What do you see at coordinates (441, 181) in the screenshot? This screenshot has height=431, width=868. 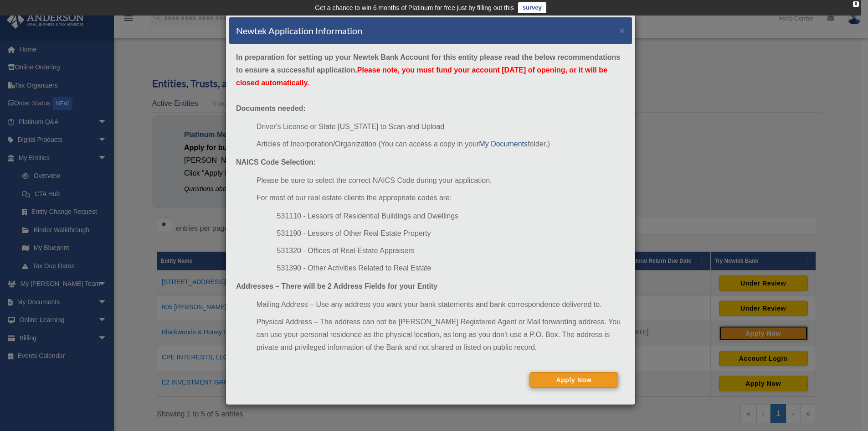 I see `li: Please be sure to select the correct NAICS Code during your application.` at bounding box center [441, 181].